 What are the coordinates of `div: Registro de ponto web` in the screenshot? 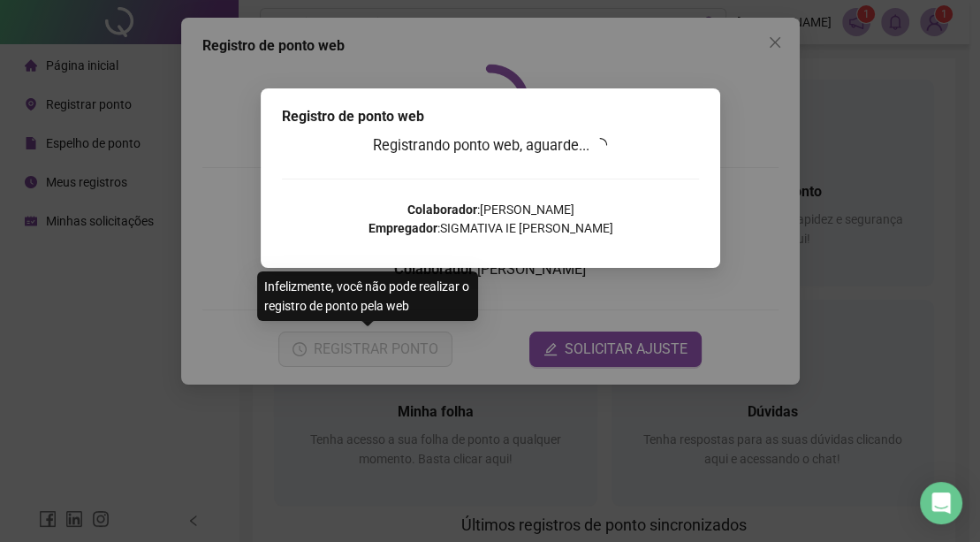 It's located at (490, 117).